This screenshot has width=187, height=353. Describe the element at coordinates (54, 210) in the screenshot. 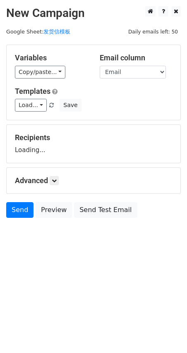

I see `a: Preview` at that location.